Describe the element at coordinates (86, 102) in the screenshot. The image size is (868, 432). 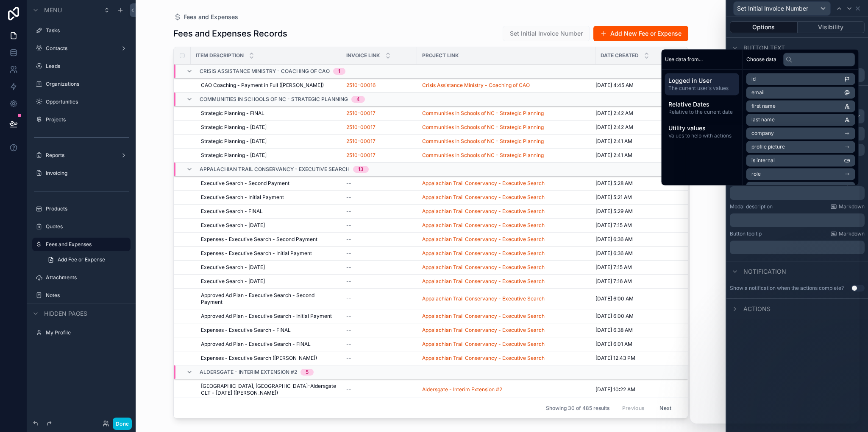
I see `label: Opportunities` at that location.